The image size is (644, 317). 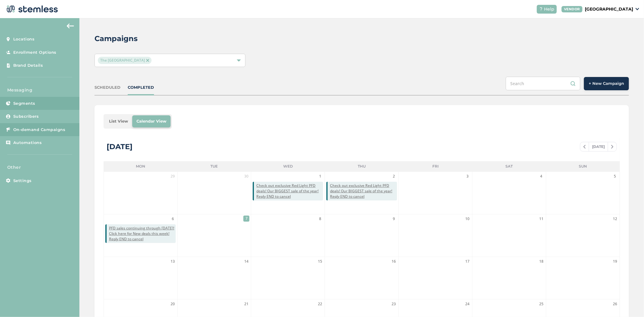 I want to click on li: Tue, so click(x=214, y=167).